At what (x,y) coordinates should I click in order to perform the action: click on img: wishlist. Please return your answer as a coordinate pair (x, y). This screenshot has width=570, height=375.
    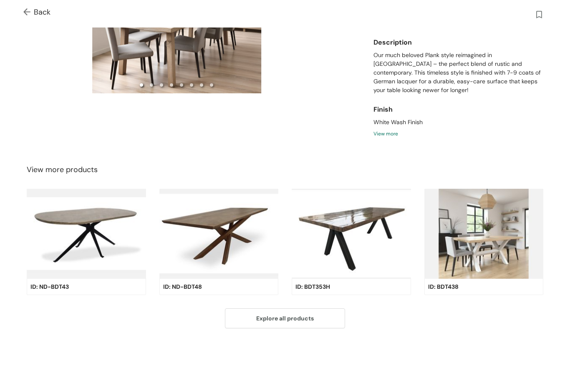
    Looking at the image, I should click on (539, 15).